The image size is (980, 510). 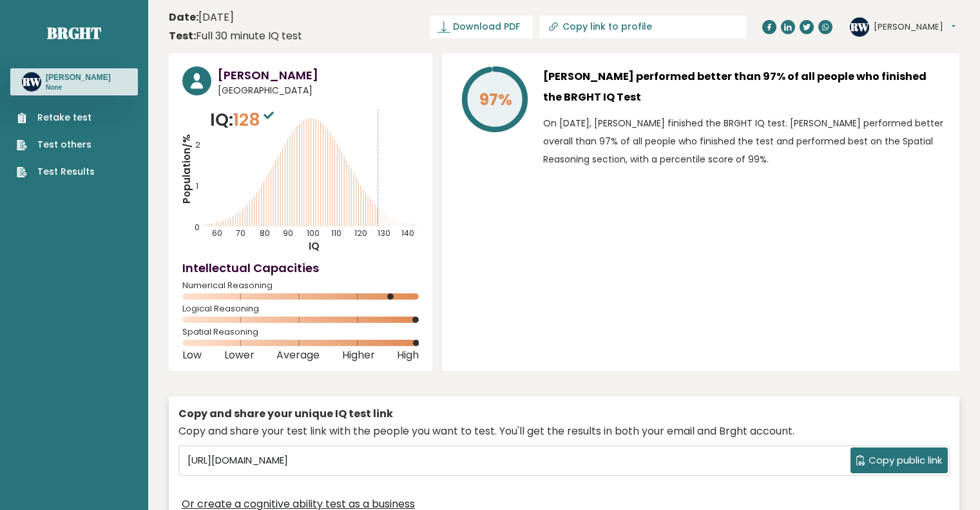 I want to click on a: Test others, so click(x=56, y=144).